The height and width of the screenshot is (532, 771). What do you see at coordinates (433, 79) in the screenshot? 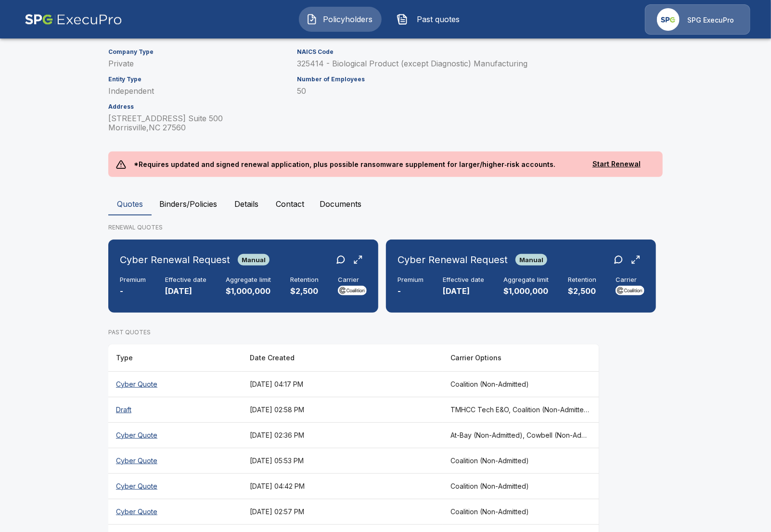
I see `h6: Number of Employees` at bounding box center [433, 79].